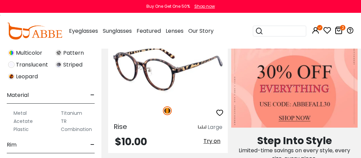 This screenshot has width=361, height=158. I want to click on label: Titanium, so click(71, 113).